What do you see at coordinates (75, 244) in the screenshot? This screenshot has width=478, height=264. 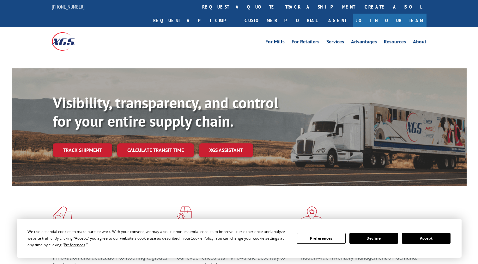 I see `span: Preferences` at bounding box center [75, 244].